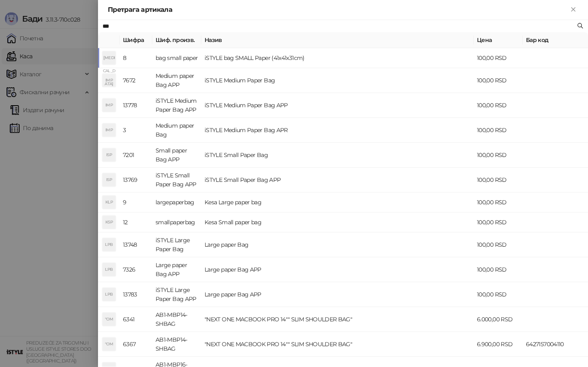 The height and width of the screenshot is (367, 588). I want to click on td: Kesa Large paper bag, so click(337, 202).